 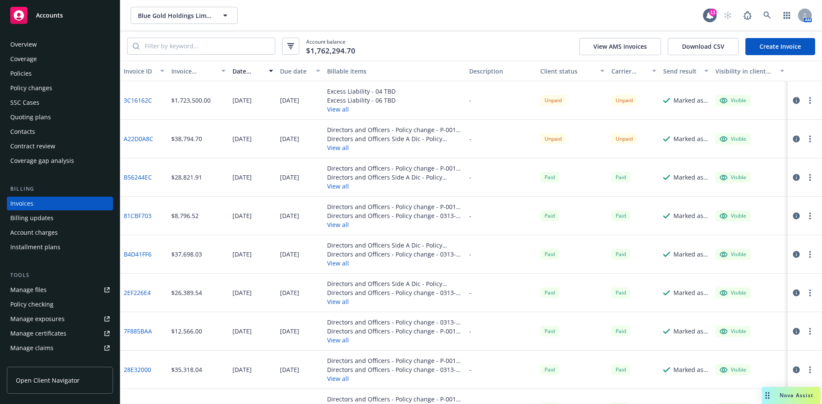 I want to click on span: Accounts, so click(x=49, y=15).